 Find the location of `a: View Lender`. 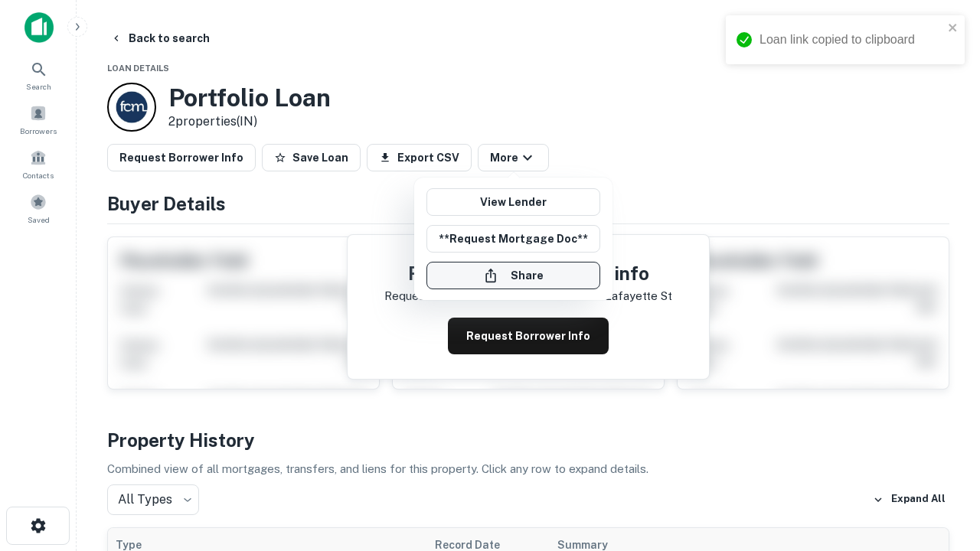

a: View Lender is located at coordinates (513, 202).